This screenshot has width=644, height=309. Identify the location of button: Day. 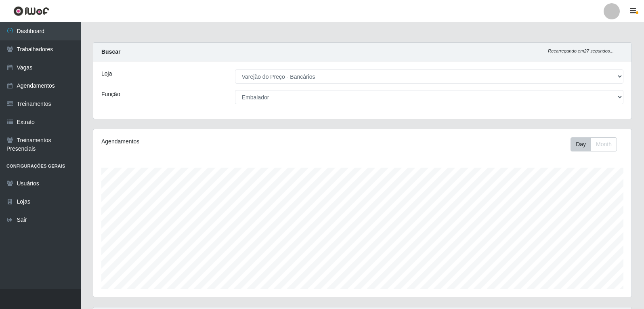
(580, 144).